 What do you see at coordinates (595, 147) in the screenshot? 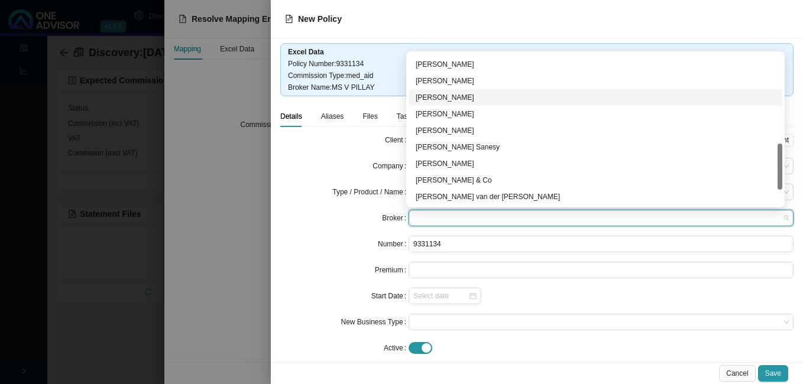
I see `div: Marx Sanesy` at bounding box center [595, 147].